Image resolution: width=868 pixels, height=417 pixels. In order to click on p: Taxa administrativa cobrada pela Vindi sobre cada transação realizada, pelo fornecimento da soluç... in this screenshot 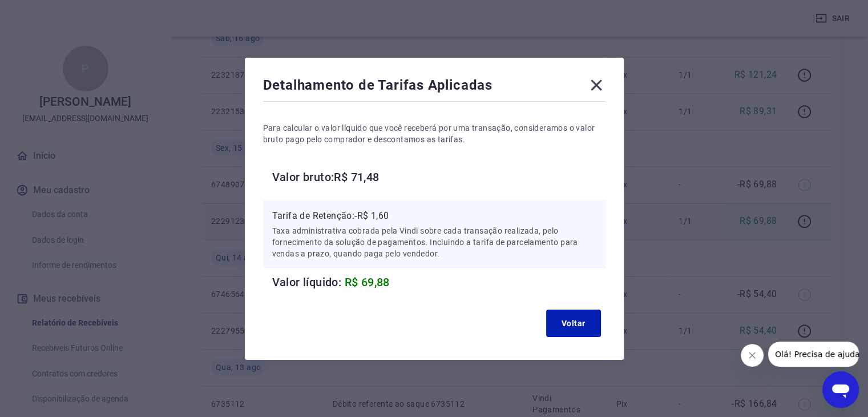, I will do `click(435, 242)`.